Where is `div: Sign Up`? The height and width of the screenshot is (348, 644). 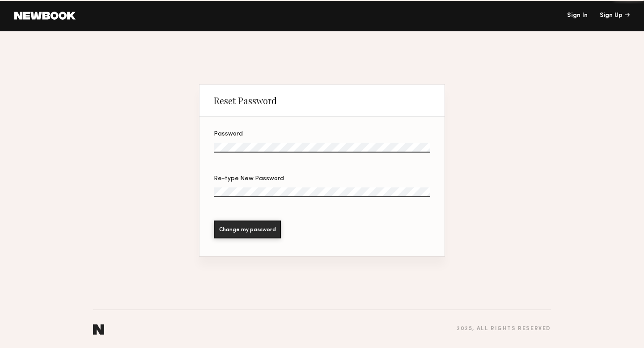 div: Sign Up is located at coordinates (615, 16).